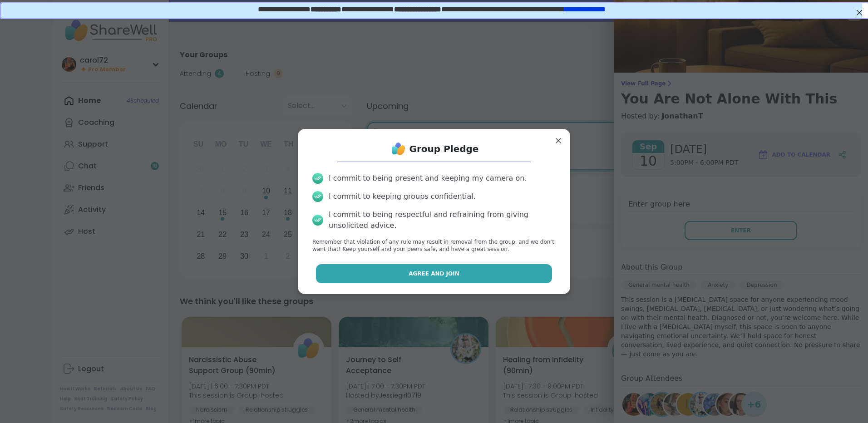  I want to click on h1: Group Pledge, so click(444, 149).